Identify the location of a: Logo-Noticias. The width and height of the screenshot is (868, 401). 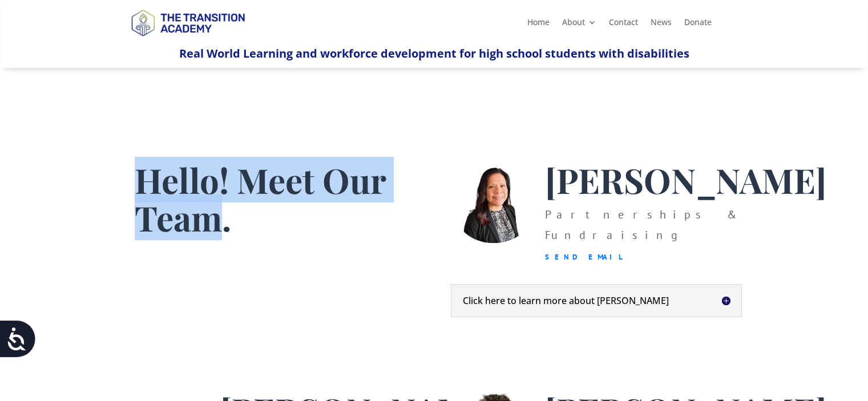
(188, 40).